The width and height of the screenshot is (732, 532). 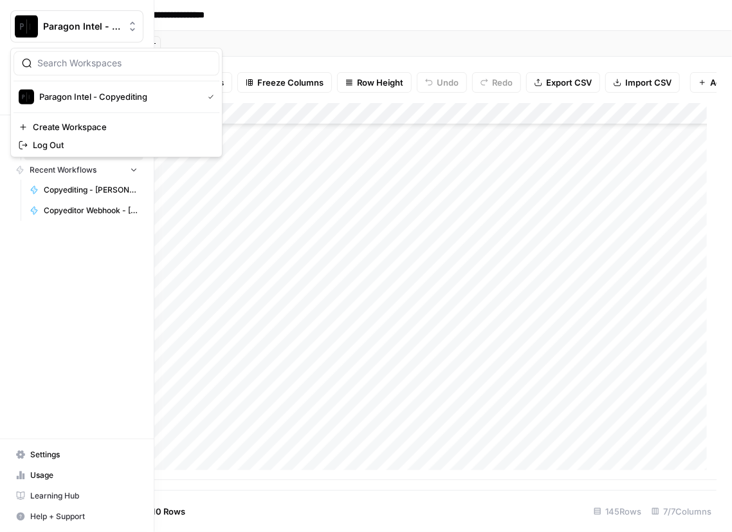 What do you see at coordinates (84, 454) in the screenshot?
I see `span: Settings` at bounding box center [84, 454].